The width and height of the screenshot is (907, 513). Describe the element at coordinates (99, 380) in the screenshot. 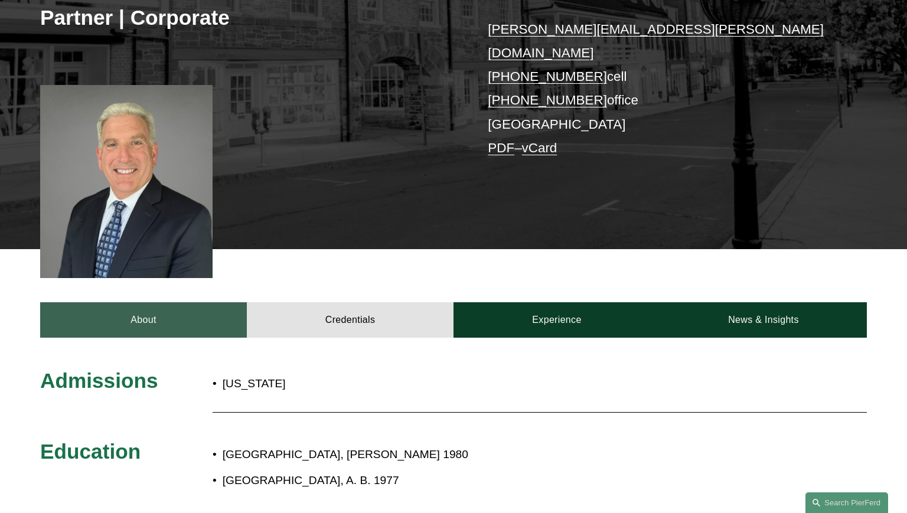

I see `span: Admissions` at that location.